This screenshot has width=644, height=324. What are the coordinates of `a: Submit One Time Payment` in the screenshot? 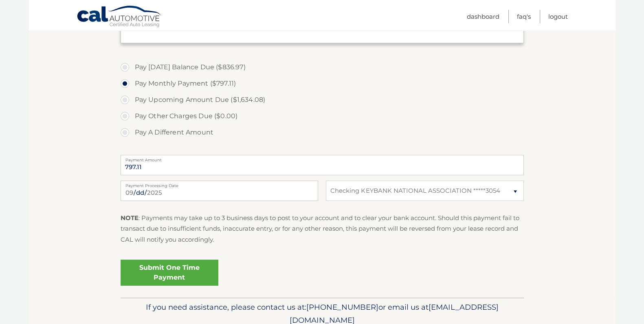 It's located at (169, 273).